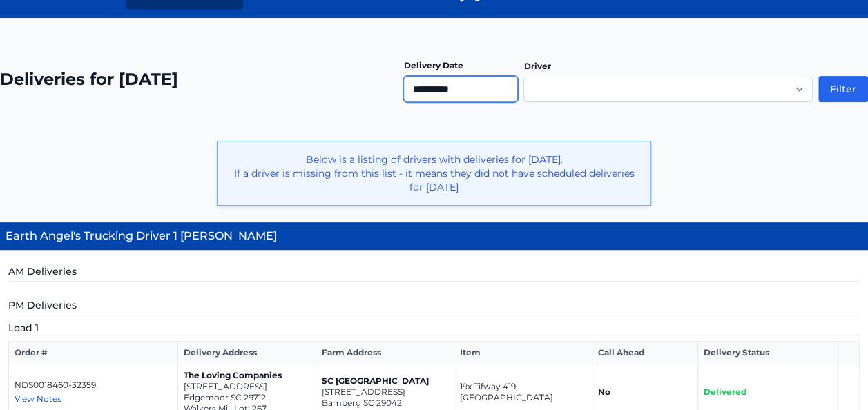 The width and height of the screenshot is (868, 410). I want to click on h5: AM Deliveries, so click(434, 273).